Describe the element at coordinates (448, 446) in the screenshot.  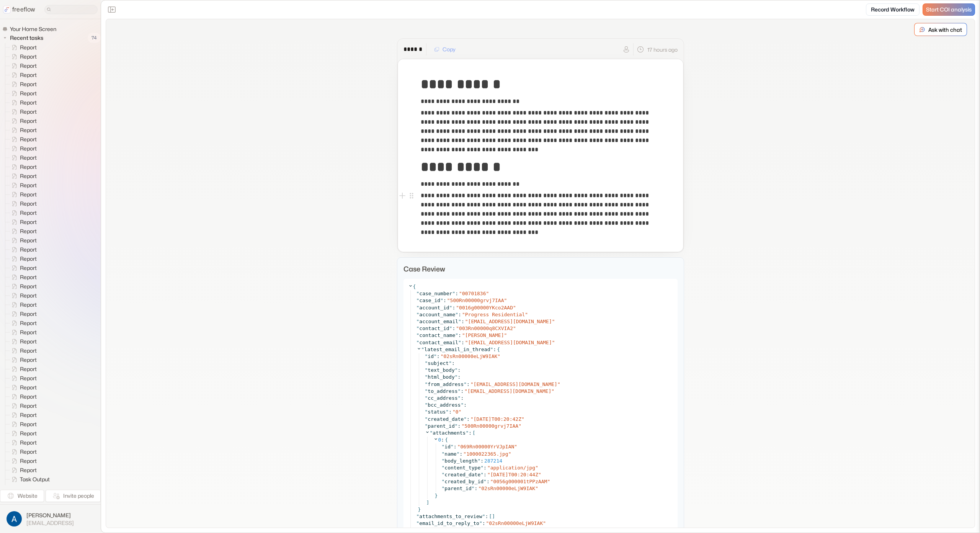
I see `span: id` at that location.